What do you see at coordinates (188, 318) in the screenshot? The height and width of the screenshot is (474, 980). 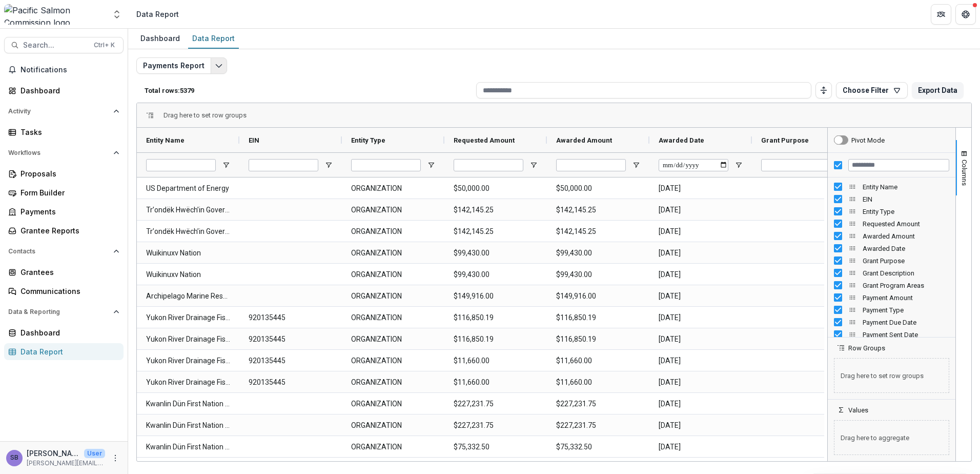 I see `span: Yukon River Drainage Fisheries Association (Anchorage)` at bounding box center [188, 318].